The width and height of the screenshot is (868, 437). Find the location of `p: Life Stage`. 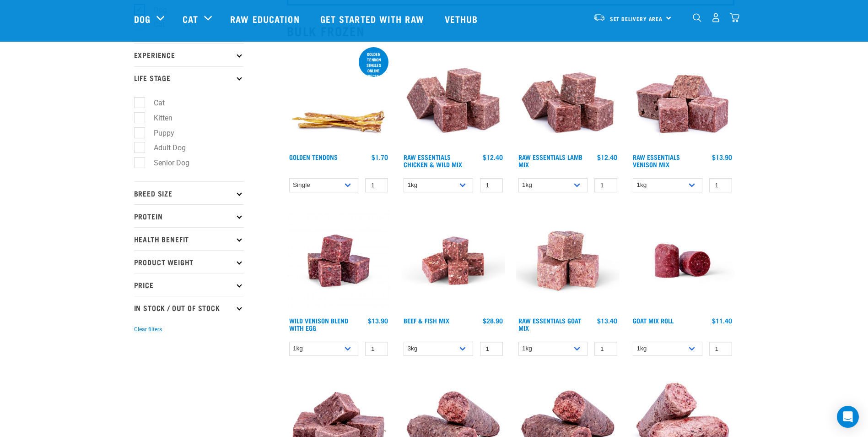

p: Life Stage is located at coordinates (189, 78).